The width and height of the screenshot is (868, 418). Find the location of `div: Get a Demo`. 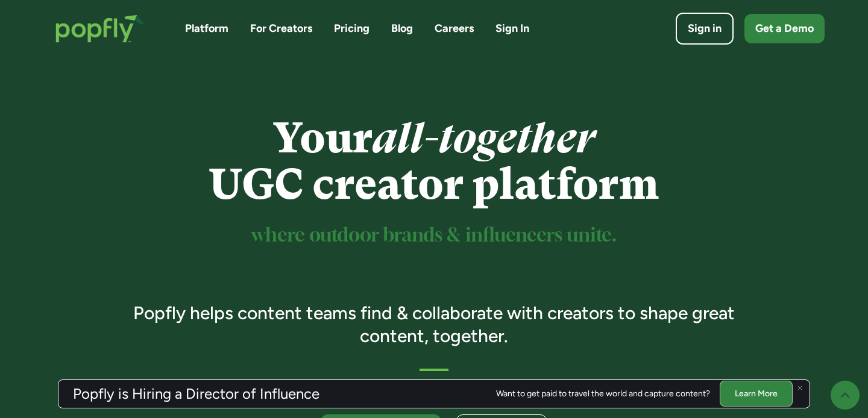

div: Get a Demo is located at coordinates (784, 28).